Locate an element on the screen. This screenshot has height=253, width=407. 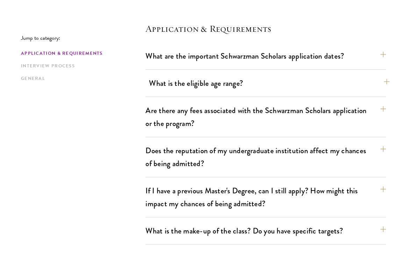
a: Application & Requirements is located at coordinates (81, 53).